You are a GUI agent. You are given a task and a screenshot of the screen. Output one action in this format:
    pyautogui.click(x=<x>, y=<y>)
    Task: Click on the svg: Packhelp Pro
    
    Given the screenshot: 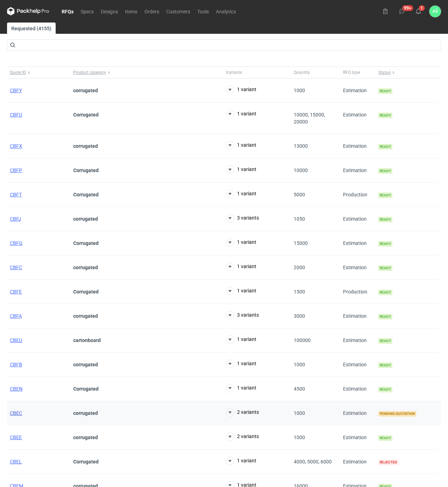 What is the action you would take?
    pyautogui.click(x=28, y=12)
    